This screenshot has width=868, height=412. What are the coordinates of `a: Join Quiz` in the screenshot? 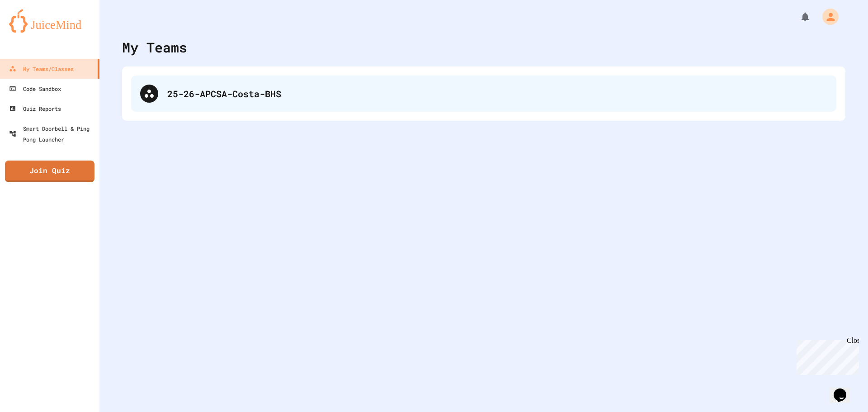 It's located at (50, 172).